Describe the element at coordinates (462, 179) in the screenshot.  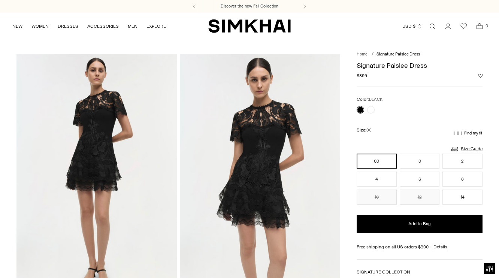
I see `button: 8` at that location.